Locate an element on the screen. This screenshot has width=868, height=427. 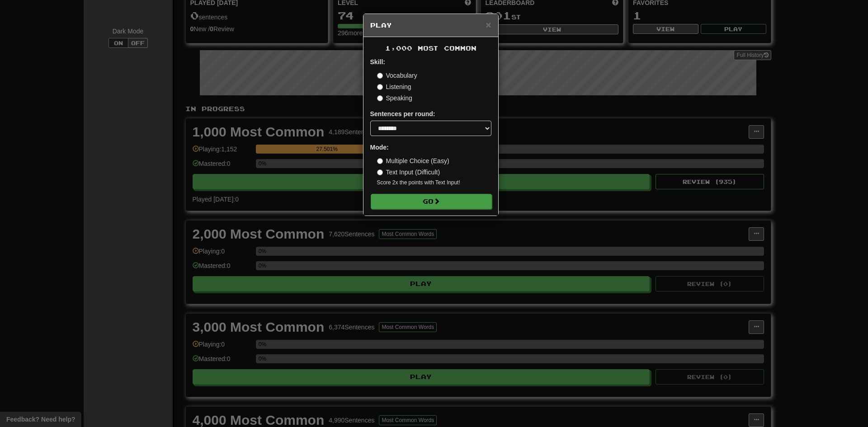
label: Multiple Choice (Easy) is located at coordinates (413, 161).